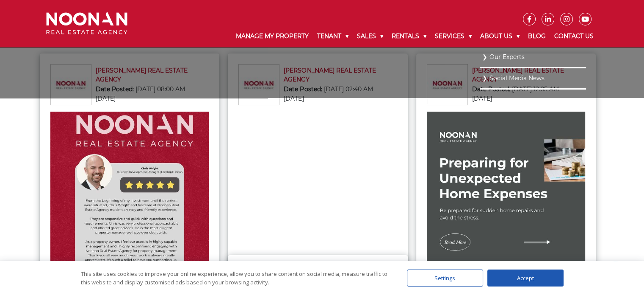 The image size is (644, 295). What do you see at coordinates (272, 36) in the screenshot?
I see `a: Manage My Property` at bounding box center [272, 36].